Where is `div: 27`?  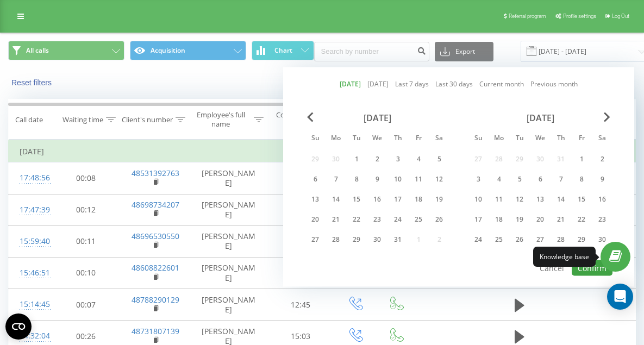 div: 27 is located at coordinates (315, 239).